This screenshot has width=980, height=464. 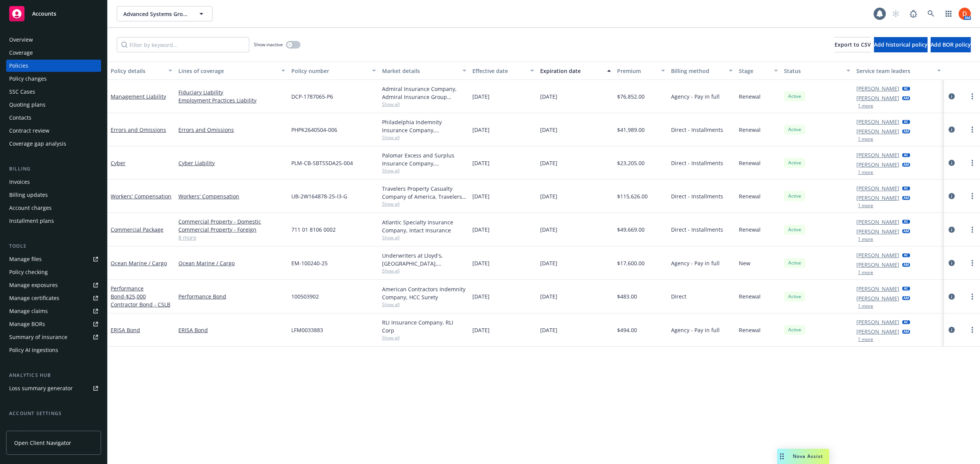 What do you see at coordinates (53, 40) in the screenshot?
I see `a: Overview` at bounding box center [53, 40].